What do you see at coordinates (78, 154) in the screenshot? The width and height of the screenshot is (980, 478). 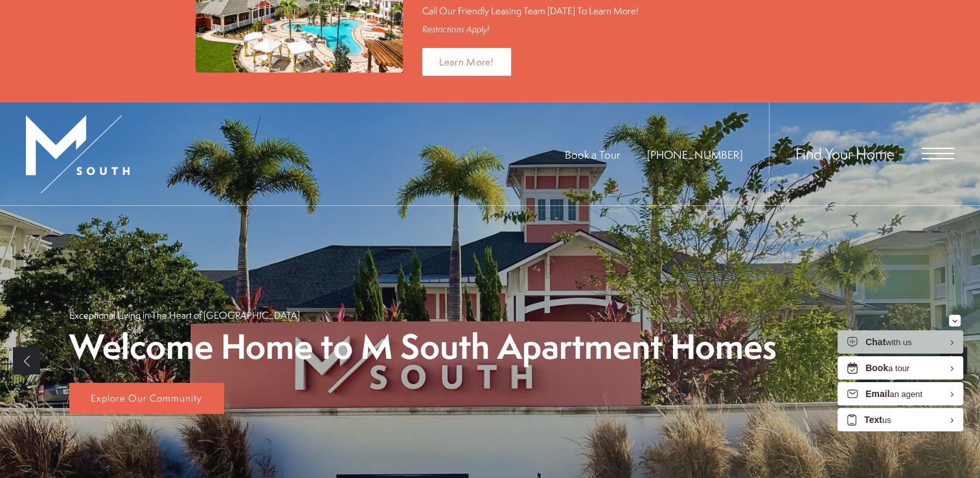 I see `img: MSouth` at bounding box center [78, 154].